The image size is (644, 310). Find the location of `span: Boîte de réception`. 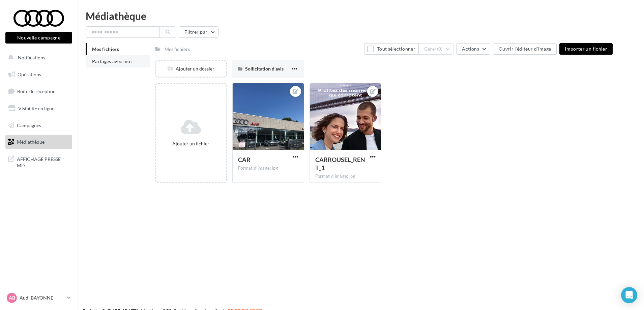

span: Boîte de réception is located at coordinates (36, 91).